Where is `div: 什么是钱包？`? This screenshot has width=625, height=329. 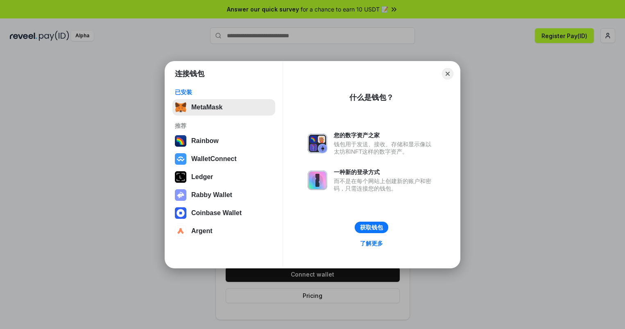
div: 什么是钱包？ is located at coordinates (372, 98).